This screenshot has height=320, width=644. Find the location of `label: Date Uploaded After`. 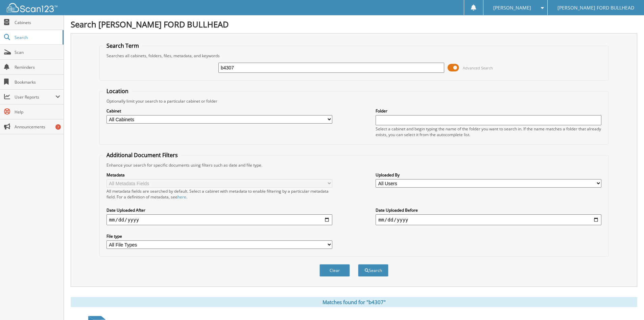

label: Date Uploaded After is located at coordinates (219, 210).